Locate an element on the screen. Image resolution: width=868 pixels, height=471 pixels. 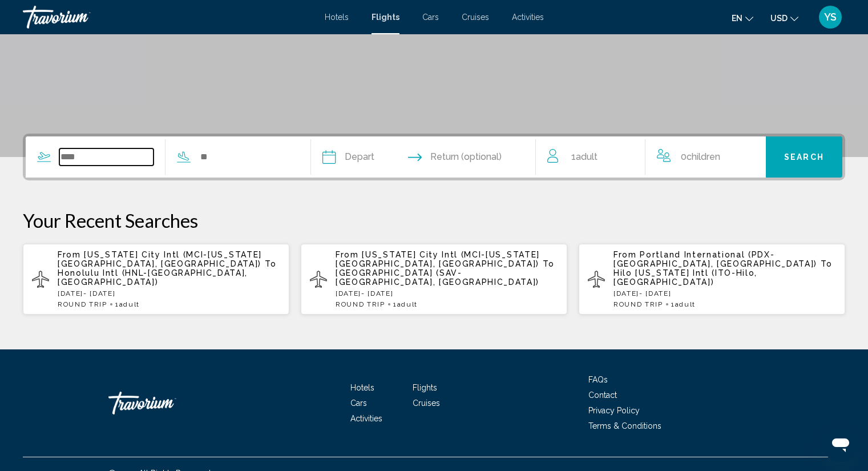
span: Return (optional) is located at coordinates (466, 157).